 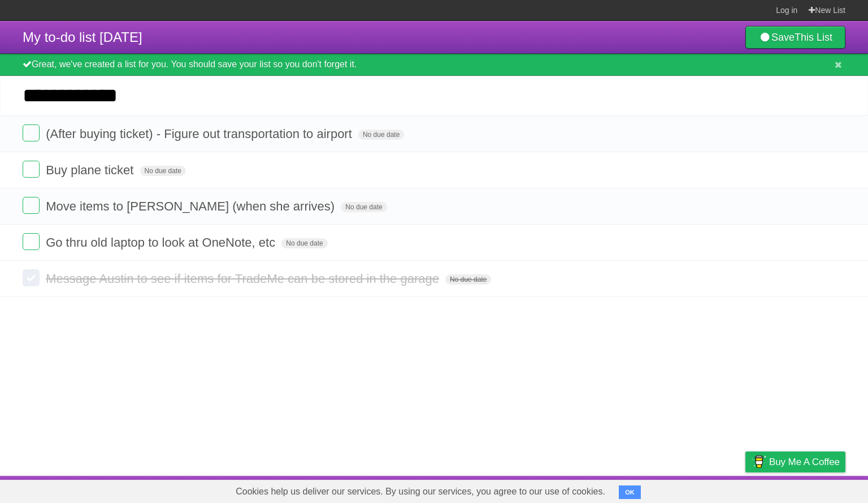 What do you see at coordinates (705, 490) in the screenshot?
I see `a: Terms` at bounding box center [705, 490].